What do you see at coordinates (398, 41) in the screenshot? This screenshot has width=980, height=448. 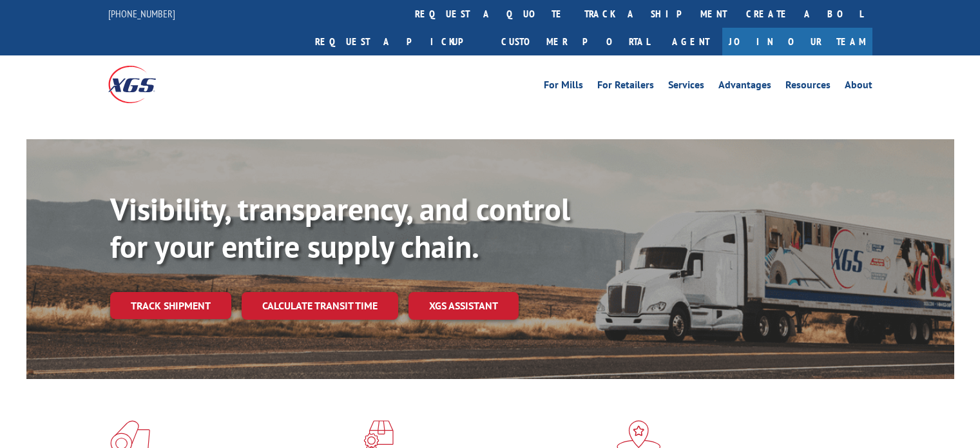 I see `a: Request a pickup` at bounding box center [398, 41].